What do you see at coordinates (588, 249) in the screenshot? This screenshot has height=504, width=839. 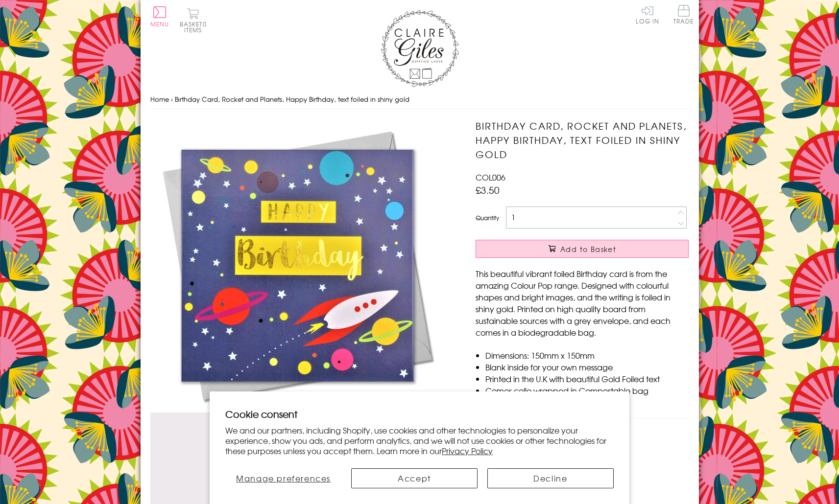 I see `span: Add to Basket` at bounding box center [588, 249].